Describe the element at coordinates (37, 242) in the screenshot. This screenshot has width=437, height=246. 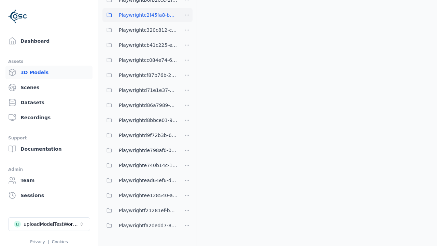
I see `a: Privacy` at that location.